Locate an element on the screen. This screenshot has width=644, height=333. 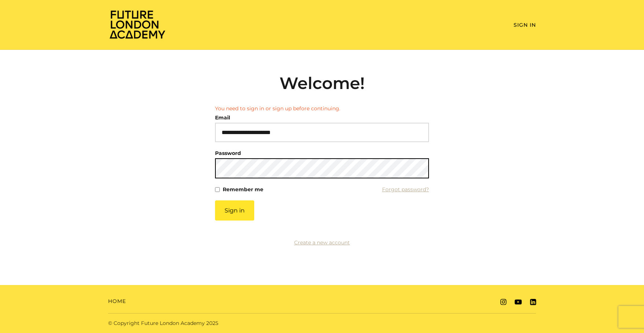
label: Password is located at coordinates (228, 153).